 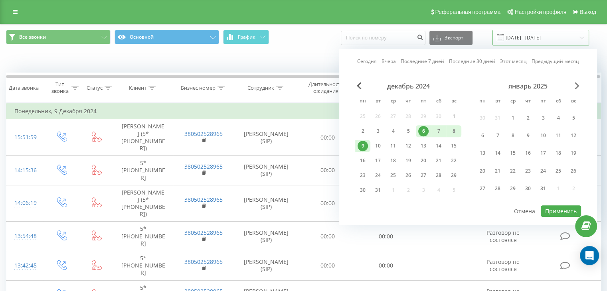 I want to click on div: сб 4 янв. 2025 г., so click(x=558, y=118).